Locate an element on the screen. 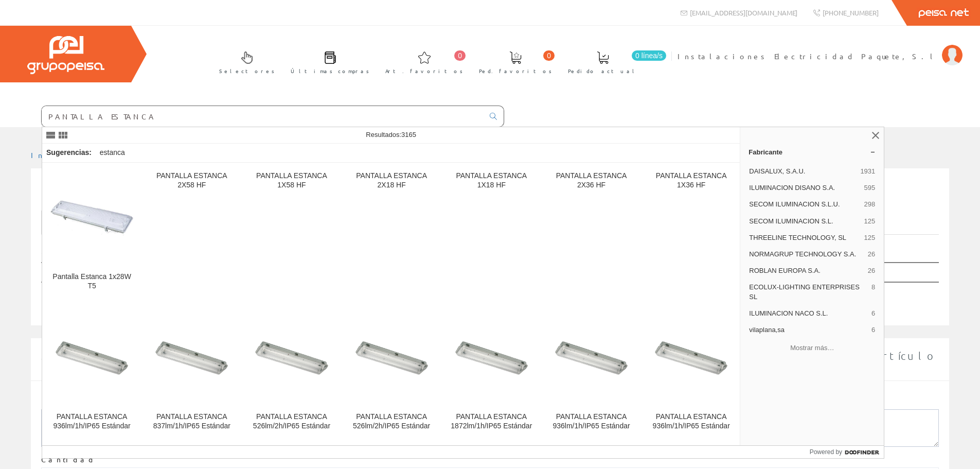 This screenshot has width=980, height=469. span: vilaplana,sa is located at coordinates (809, 330).